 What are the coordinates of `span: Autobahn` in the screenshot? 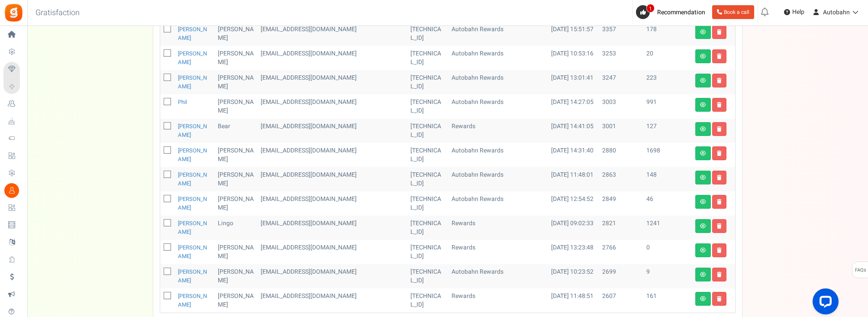 It's located at (837, 12).